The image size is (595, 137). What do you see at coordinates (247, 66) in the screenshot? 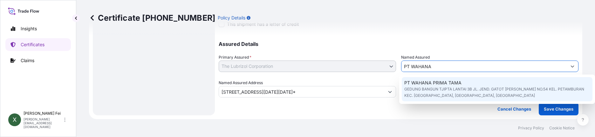
I see `span: The Lubrizol Corporation` at bounding box center [247, 66].